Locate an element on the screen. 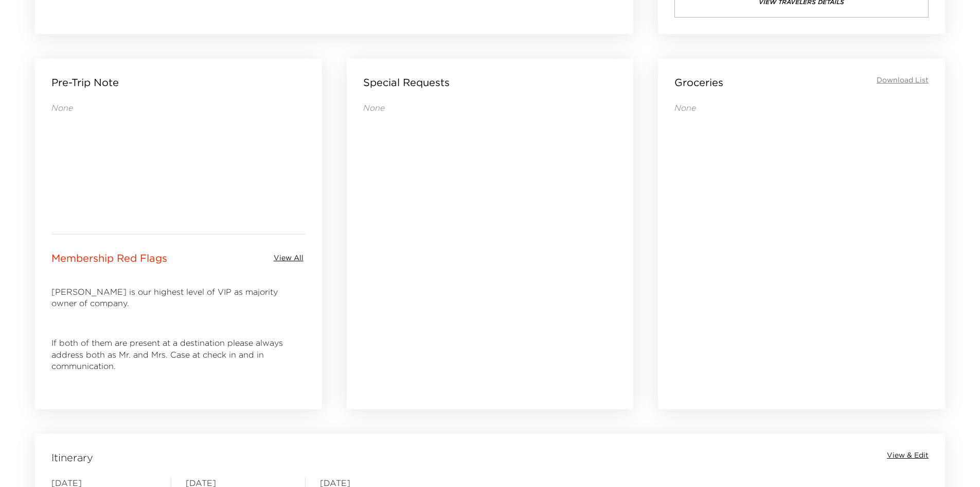 This screenshot has height=487, width=980. p: If both of them are present at a destination please always address both as Mr. and Mrs. Case at c... is located at coordinates (179, 354).